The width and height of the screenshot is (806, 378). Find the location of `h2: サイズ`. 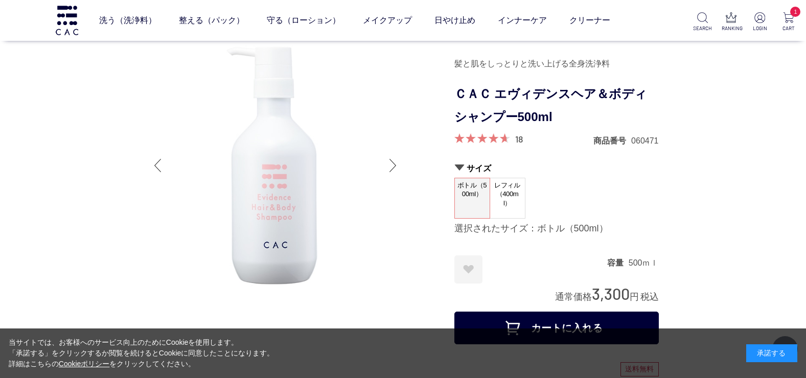

h2: サイズ is located at coordinates (556, 168).